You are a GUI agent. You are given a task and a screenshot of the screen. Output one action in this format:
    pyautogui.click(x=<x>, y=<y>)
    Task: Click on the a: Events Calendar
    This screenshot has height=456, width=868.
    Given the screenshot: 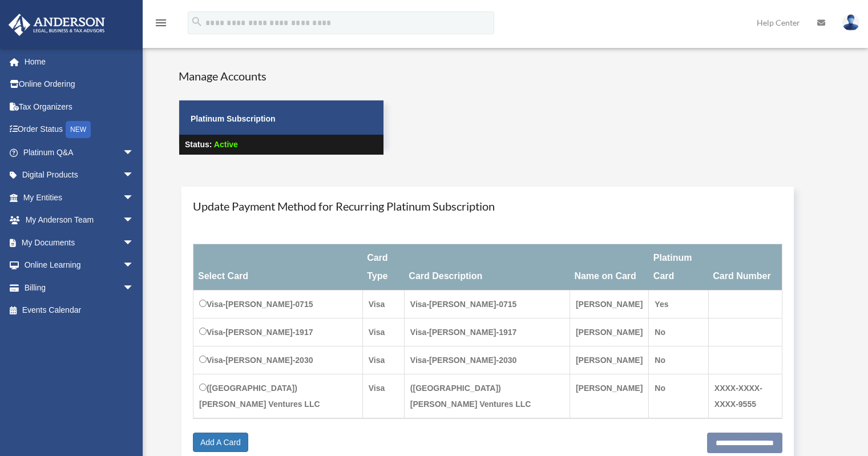 What is the action you would take?
    pyautogui.click(x=79, y=311)
    